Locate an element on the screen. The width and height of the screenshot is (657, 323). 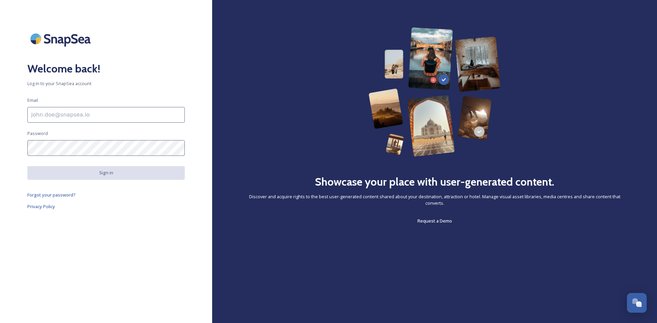
a: Forgot your password? is located at coordinates (106, 195).